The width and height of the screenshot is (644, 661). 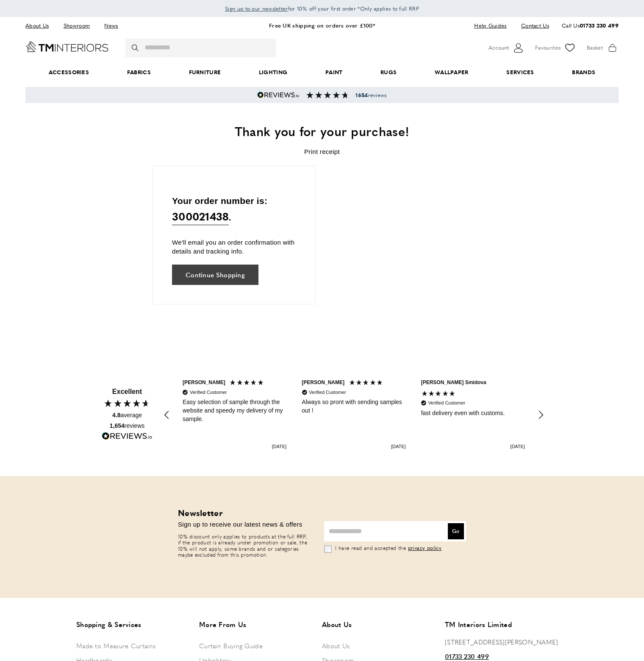 I want to click on a: Curtain Buying Guide, so click(x=256, y=646).